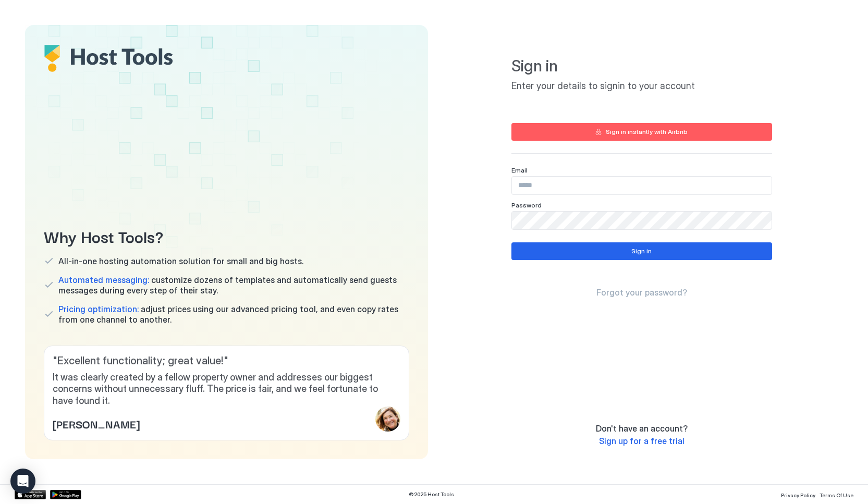 This screenshot has width=868, height=504. I want to click on span: Terms Of Use, so click(836, 495).